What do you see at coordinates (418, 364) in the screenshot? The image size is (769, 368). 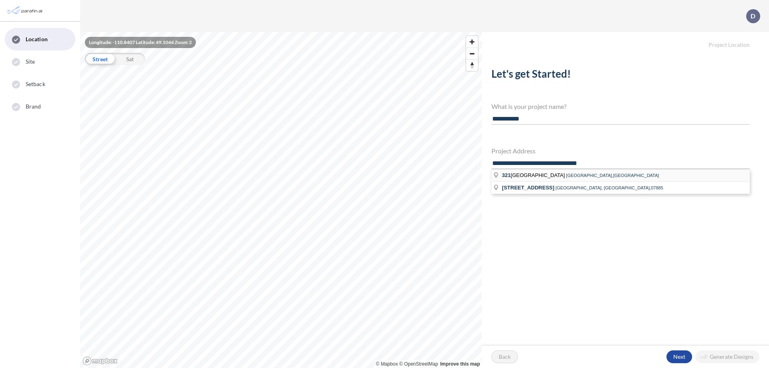 I see `a: OpenStreetMap` at bounding box center [418, 364].